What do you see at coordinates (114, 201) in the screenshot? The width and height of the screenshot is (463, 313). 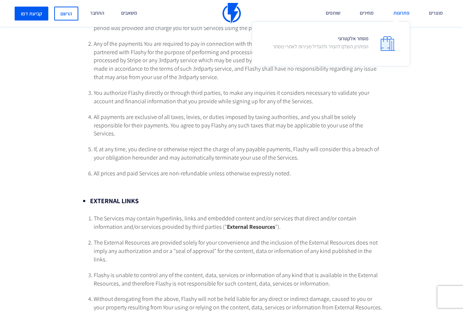 I see `strong: EXTERNAL LINKS` at bounding box center [114, 201].